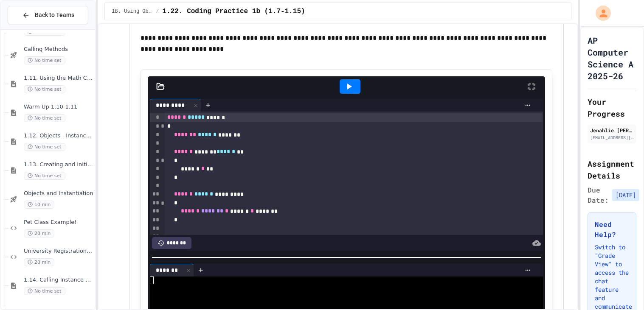 The height and width of the screenshot is (310, 644). Describe the element at coordinates (55, 15) in the screenshot. I see `span: Back to Teams` at that location.